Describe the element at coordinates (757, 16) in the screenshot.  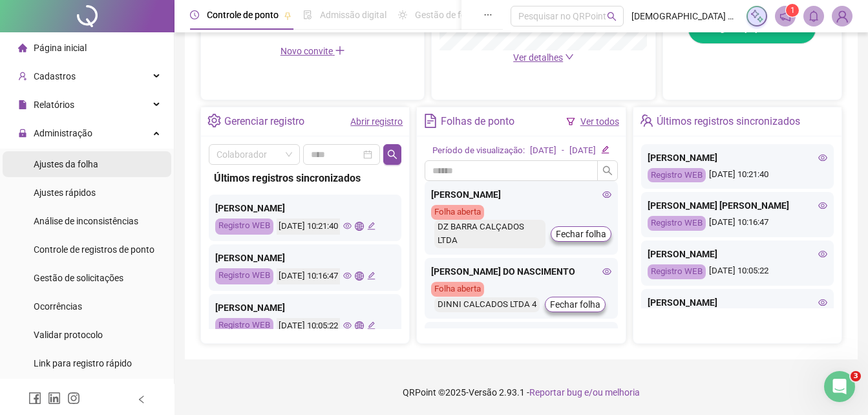
I see `img: sparkle-icon.fc2bf0ac1784a2077858766a79e2daf3.svg` at that location.